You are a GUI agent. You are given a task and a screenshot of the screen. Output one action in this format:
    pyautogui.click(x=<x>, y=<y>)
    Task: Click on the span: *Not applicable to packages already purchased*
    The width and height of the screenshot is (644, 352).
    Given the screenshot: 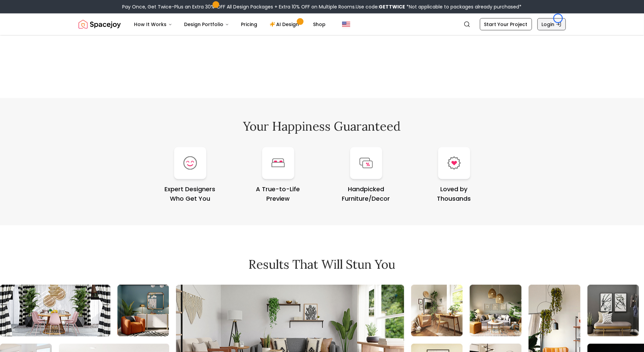 What is the action you would take?
    pyautogui.click(x=464, y=7)
    